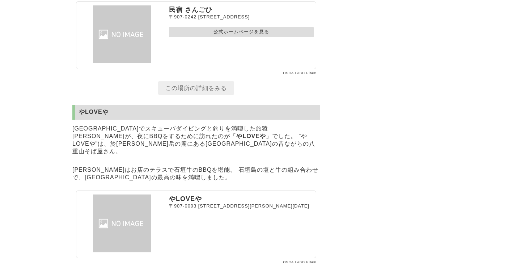  Describe the element at coordinates (122, 224) in the screenshot. I see `img: やLOVEや` at that location.